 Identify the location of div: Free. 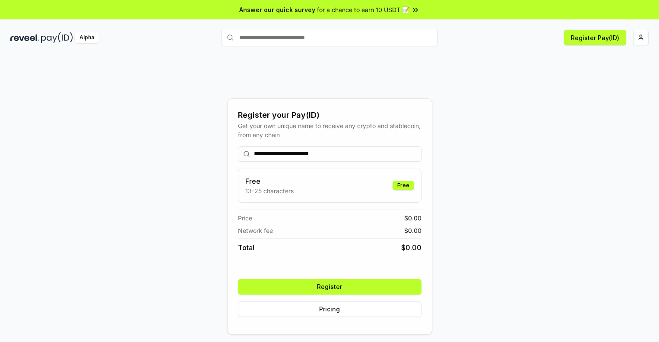
(403, 186).